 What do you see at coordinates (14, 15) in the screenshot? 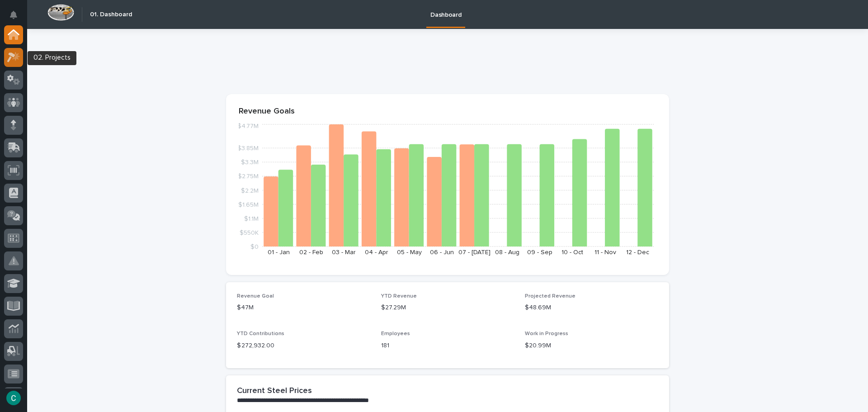
I see `button: Notifications` at bounding box center [14, 15].